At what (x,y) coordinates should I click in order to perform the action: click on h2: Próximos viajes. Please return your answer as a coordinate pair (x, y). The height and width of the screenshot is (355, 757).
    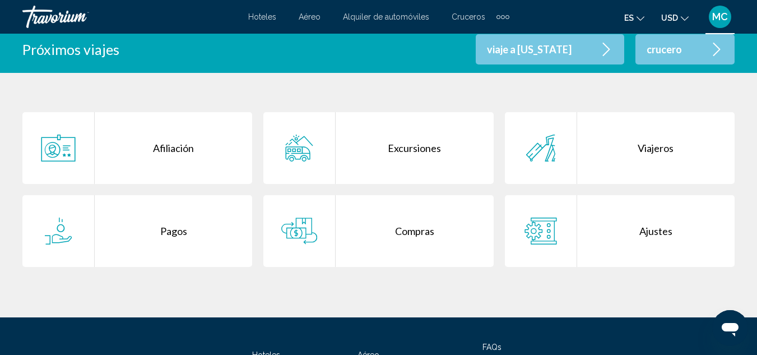
    Looking at the image, I should click on (71, 49).